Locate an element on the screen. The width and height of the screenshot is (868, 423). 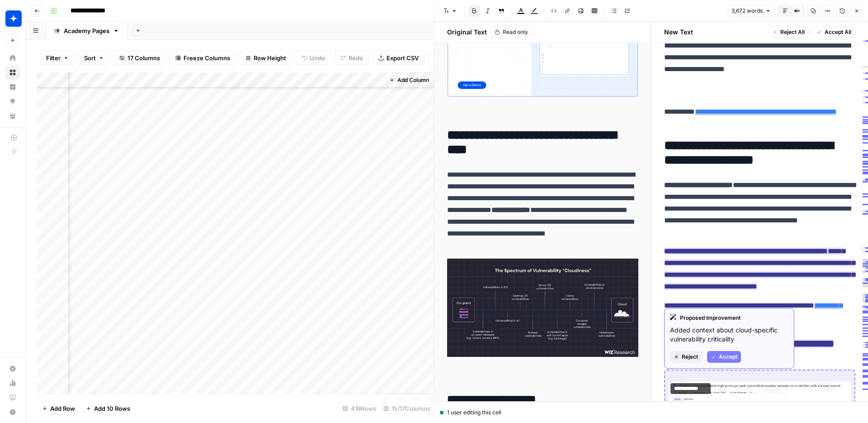
span: Undo is located at coordinates (317, 58).